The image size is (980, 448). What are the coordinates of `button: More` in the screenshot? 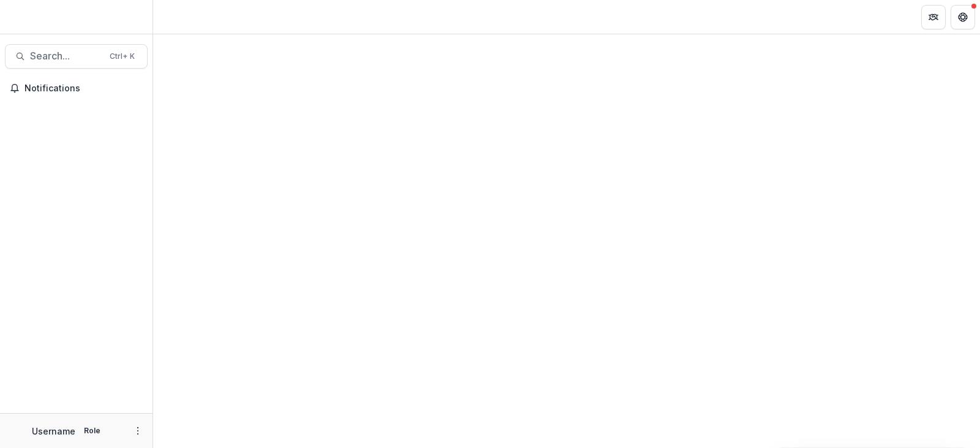 It's located at (138, 431).